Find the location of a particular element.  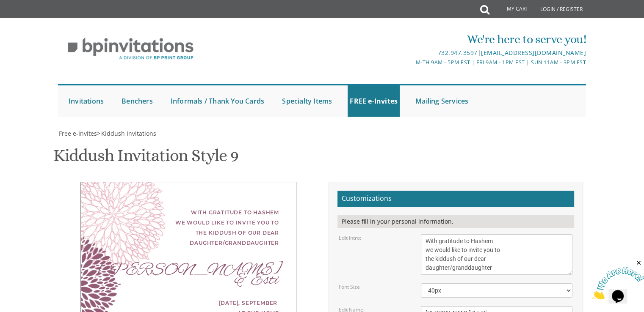

img: BP Invitation Loft is located at coordinates (130, 49).